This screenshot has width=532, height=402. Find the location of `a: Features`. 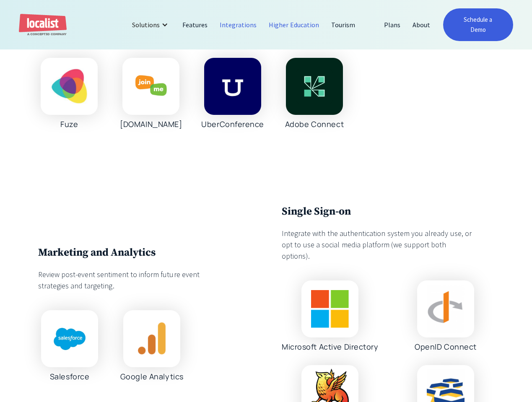

a: Features is located at coordinates (195, 25).